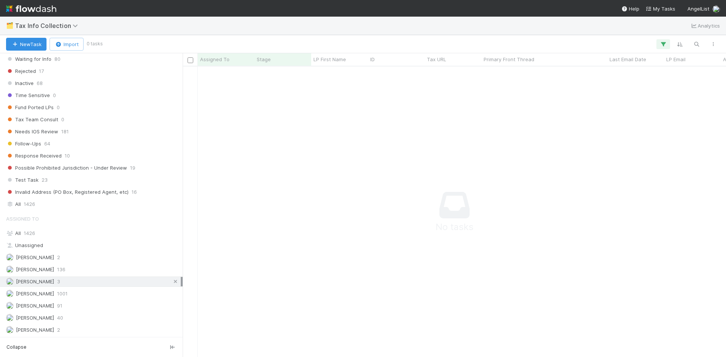 This screenshot has height=357, width=726. I want to click on span: 64, so click(47, 144).